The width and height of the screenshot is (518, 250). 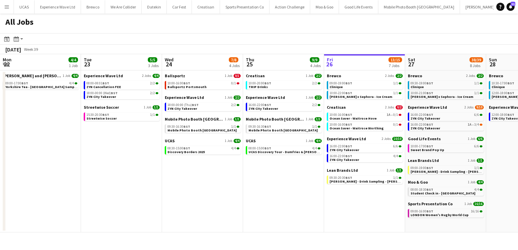 I want to click on button: We Are Collider, so click(x=123, y=7).